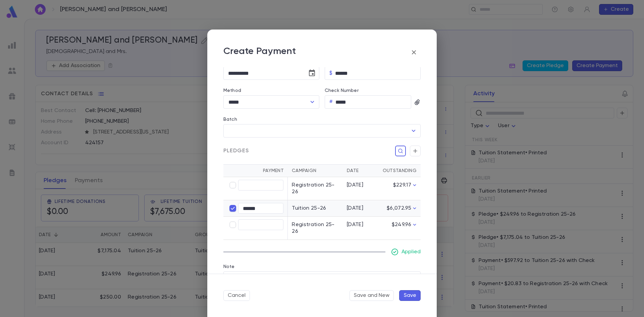 The width and height of the screenshot is (644, 317). What do you see at coordinates (230, 119) in the screenshot?
I see `label: Batch` at bounding box center [230, 119].